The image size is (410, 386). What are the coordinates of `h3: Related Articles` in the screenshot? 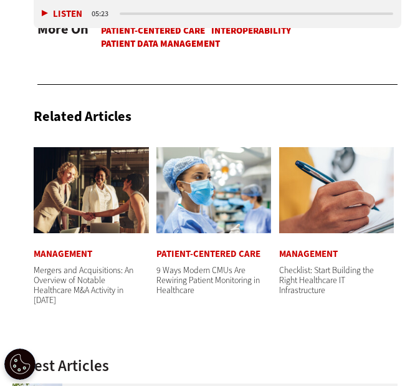 It's located at (82, 117).